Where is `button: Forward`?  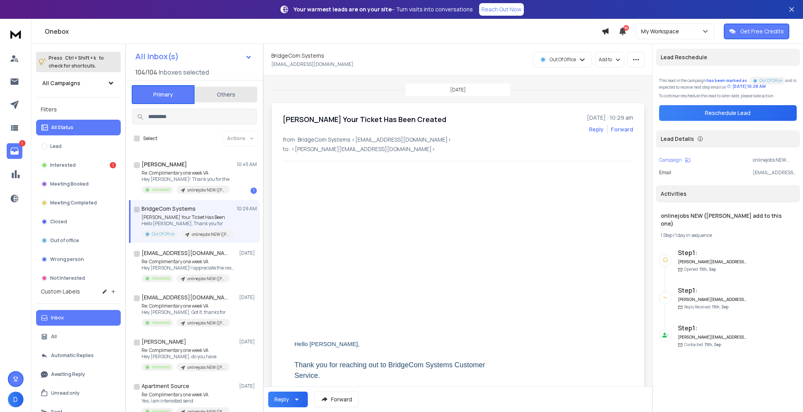
button: Forward is located at coordinates (337, 399).